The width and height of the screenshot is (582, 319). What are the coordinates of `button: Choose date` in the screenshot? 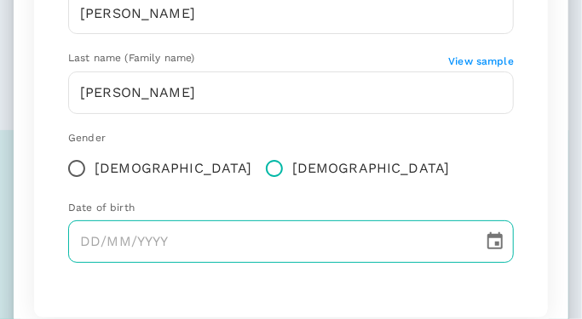 It's located at (495, 242).